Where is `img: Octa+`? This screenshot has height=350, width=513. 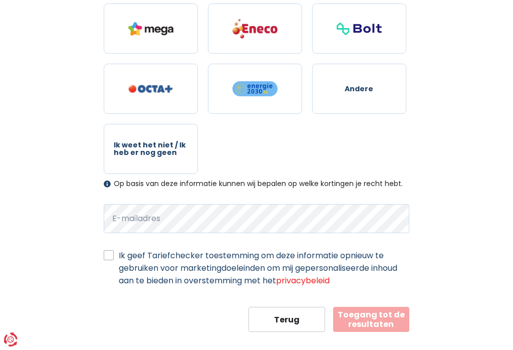
img: Octa+ is located at coordinates (151, 89).